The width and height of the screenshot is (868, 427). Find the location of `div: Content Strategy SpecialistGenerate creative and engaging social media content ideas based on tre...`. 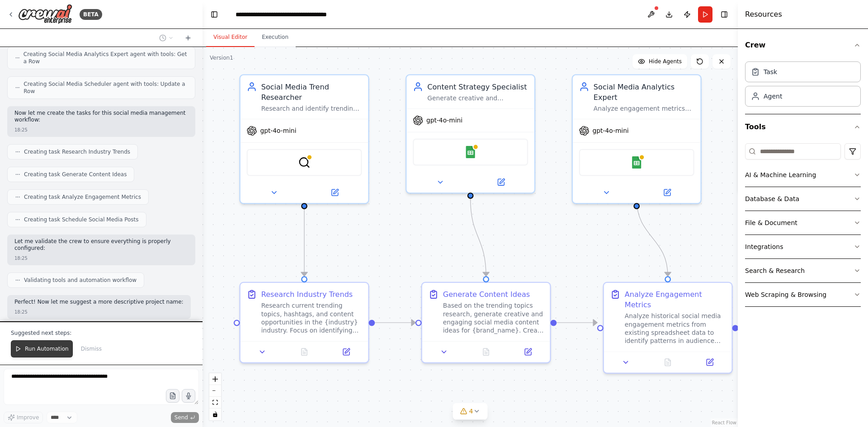

div: Content Strategy SpecialistGenerate creative and engaging social media content ideas based on tre... is located at coordinates (470, 134).